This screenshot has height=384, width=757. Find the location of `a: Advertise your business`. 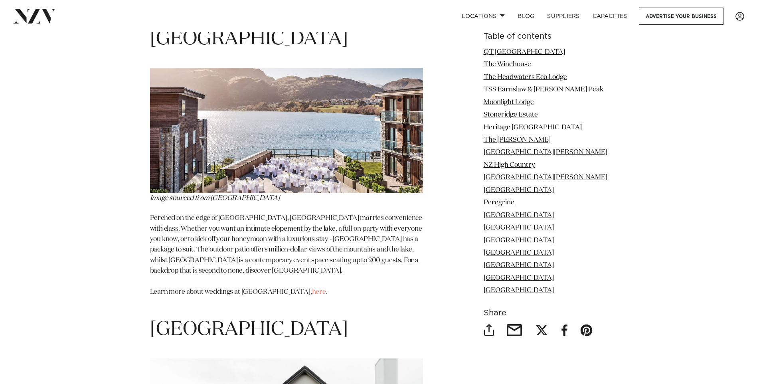

a: Advertise your business is located at coordinates (681, 16).